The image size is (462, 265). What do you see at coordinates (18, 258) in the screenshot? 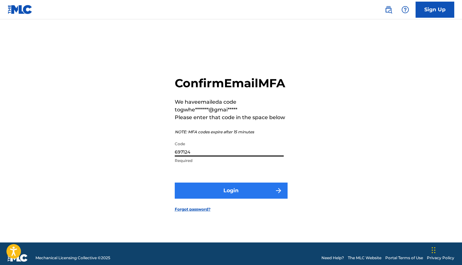
I see `img: logo` at bounding box center [18, 258].